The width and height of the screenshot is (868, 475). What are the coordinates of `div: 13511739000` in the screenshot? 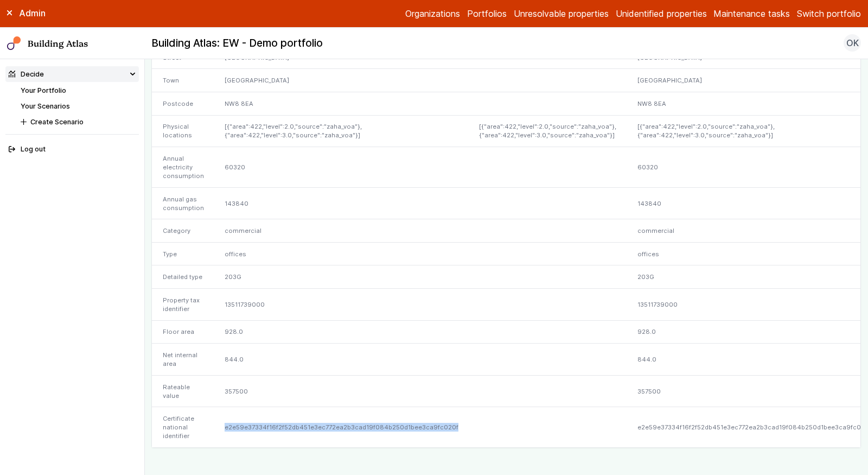 It's located at (341, 304).